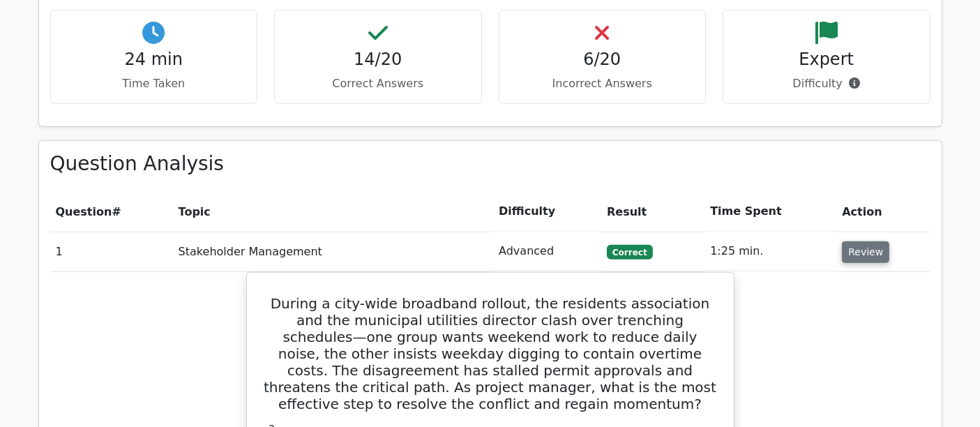 This screenshot has height=427, width=980. What do you see at coordinates (603, 60) in the screenshot?
I see `h4: 6/20` at bounding box center [603, 60].